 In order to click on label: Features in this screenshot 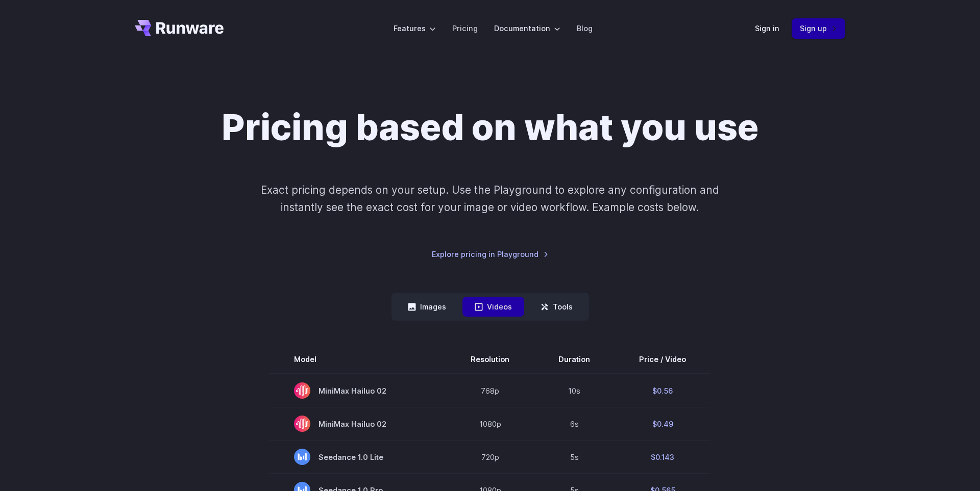, I will do `click(415, 28)`.